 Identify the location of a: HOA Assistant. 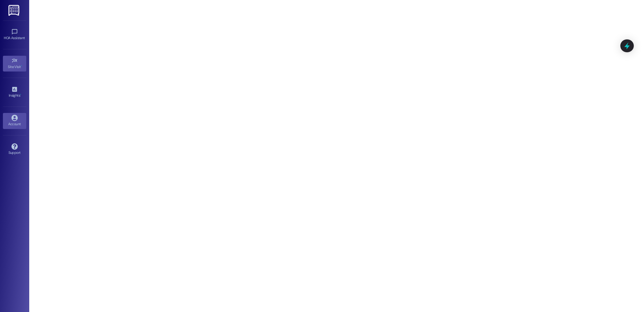
(15, 35).